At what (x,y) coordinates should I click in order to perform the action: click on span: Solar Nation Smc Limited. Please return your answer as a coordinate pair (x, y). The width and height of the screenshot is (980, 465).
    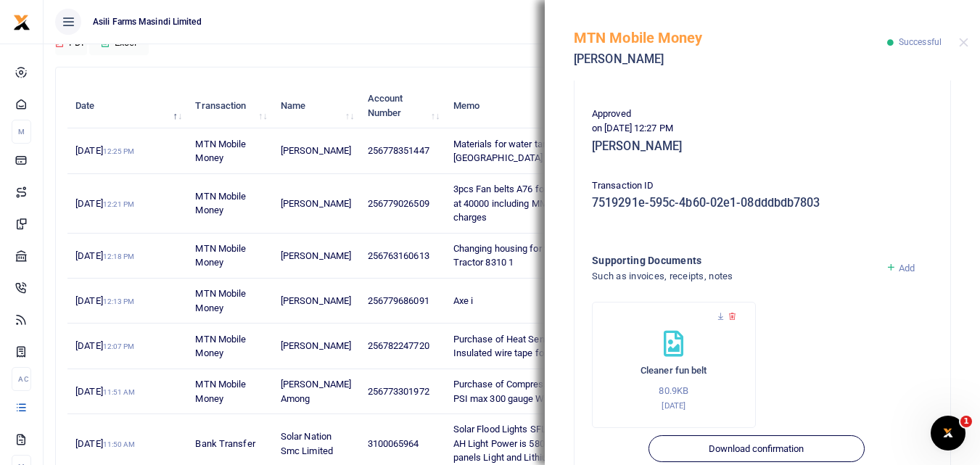
    Looking at the image, I should click on (306, 443).